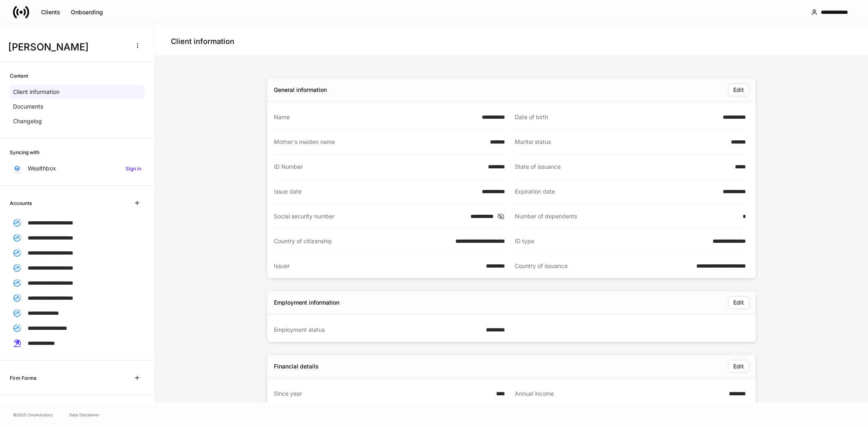 This screenshot has height=427, width=868. Describe the element at coordinates (375, 192) in the screenshot. I see `div: Issue date` at that location.